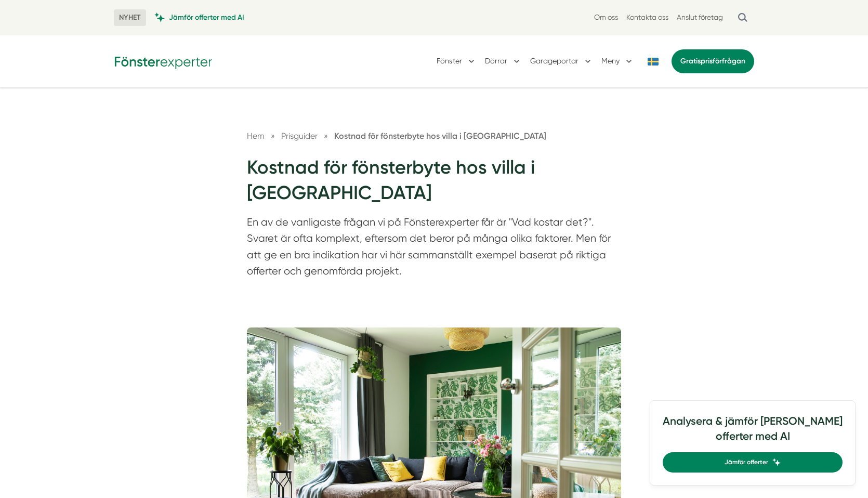 This screenshot has width=868, height=498. I want to click on button: Fönster, so click(456, 61).